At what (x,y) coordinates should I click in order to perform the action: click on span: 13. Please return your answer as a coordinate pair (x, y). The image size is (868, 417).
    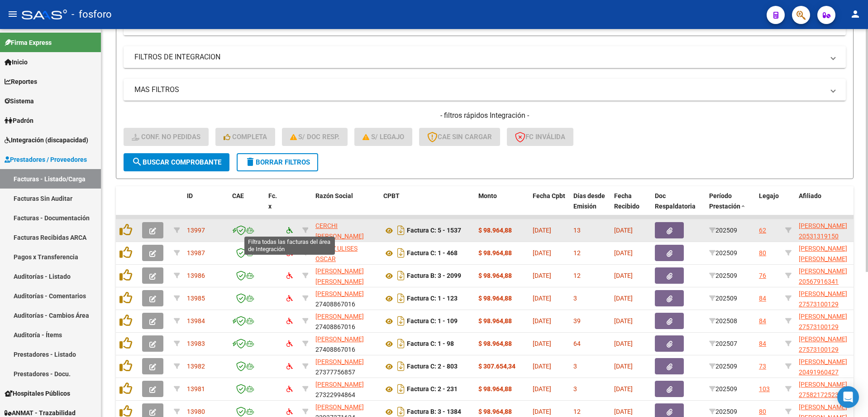
    Looking at the image, I should click on (577, 230).